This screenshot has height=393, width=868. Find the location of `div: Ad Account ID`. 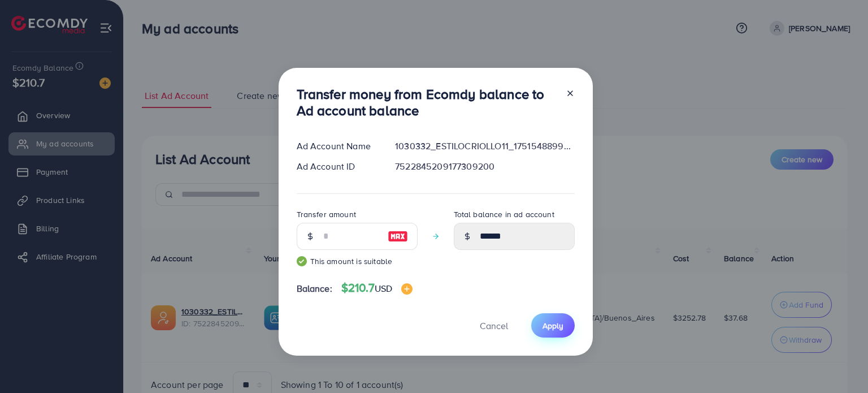

div: Ad Account ID is located at coordinates (337, 167).